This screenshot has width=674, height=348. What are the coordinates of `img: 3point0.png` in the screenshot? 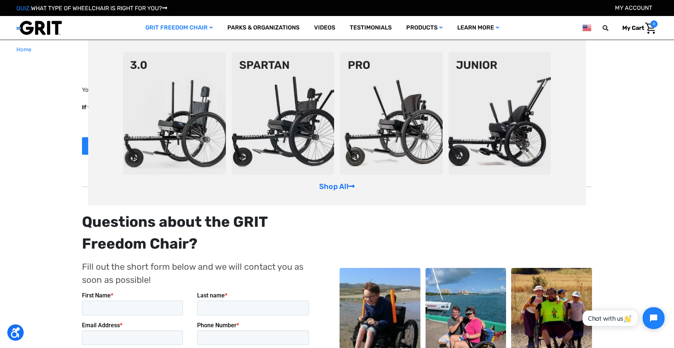 It's located at (175, 113).